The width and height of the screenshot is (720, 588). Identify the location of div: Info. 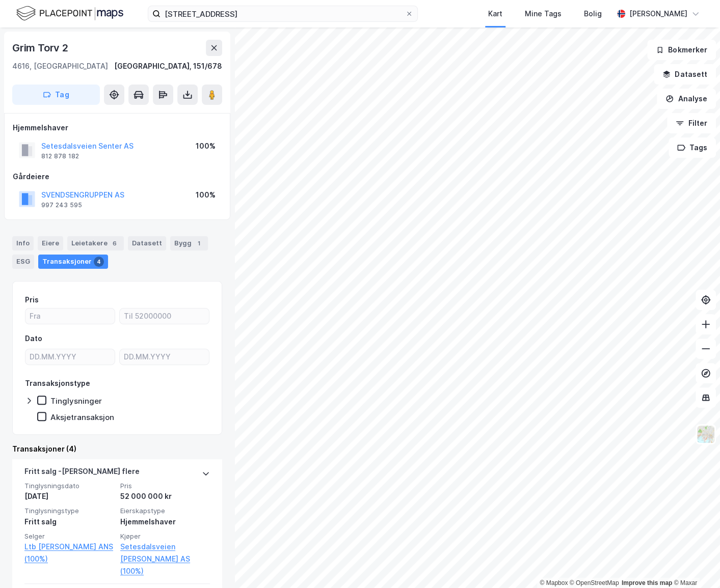
(23, 243).